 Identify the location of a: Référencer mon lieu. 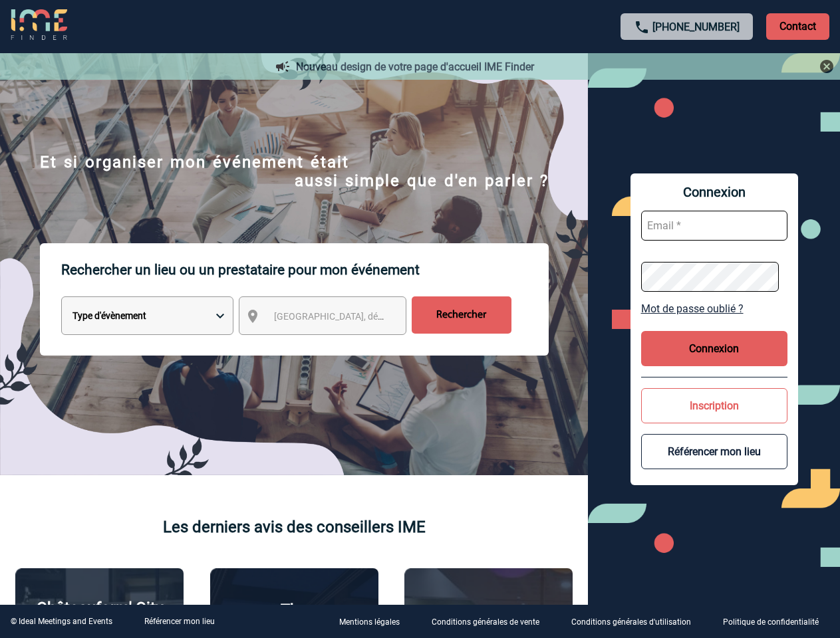
(179, 621).